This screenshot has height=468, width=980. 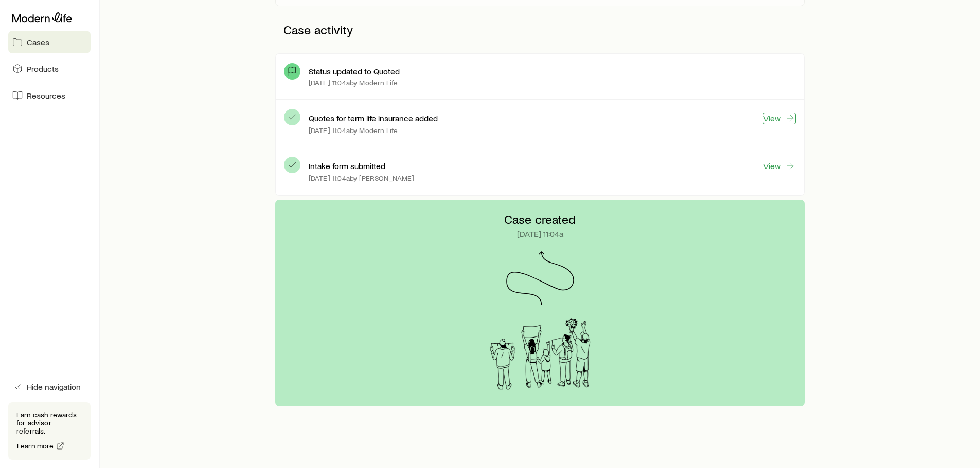 What do you see at coordinates (49, 387) in the screenshot?
I see `button: Hide navigation` at bounding box center [49, 387].